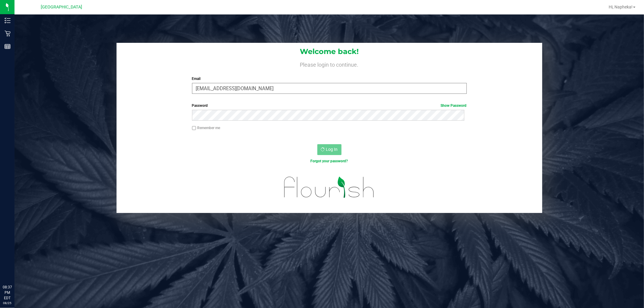 The width and height of the screenshot is (644, 308). I want to click on a: Forgot your password?, so click(330, 161).